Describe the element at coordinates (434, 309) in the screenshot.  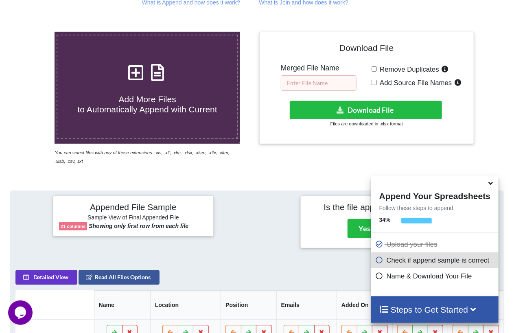
I see `h4: Steps to Get Started` at that location.